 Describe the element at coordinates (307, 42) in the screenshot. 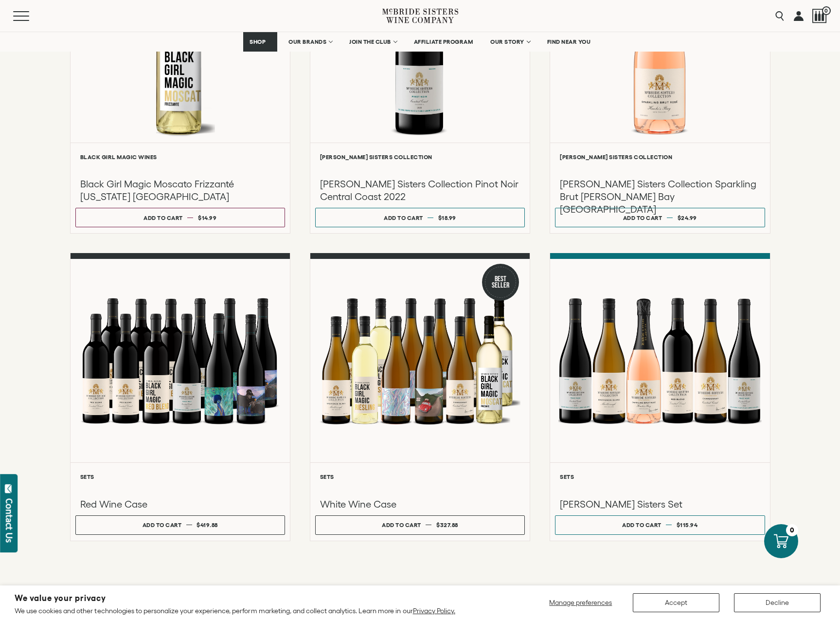

I see `span: OUR BRANDS` at that location.